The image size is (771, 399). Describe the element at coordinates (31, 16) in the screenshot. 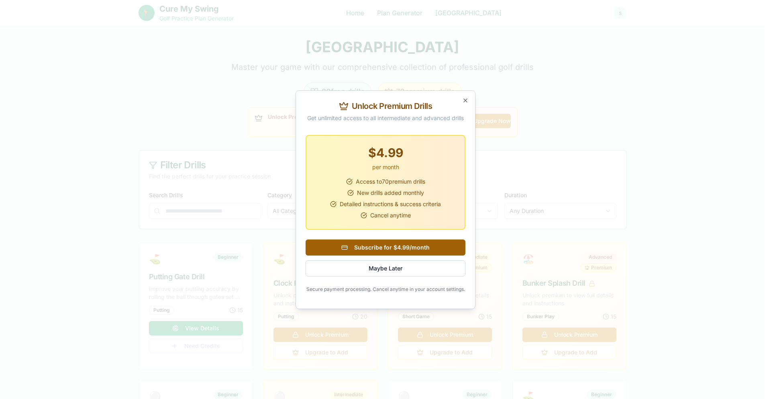

I see `div: v 4.0.24` at that location.